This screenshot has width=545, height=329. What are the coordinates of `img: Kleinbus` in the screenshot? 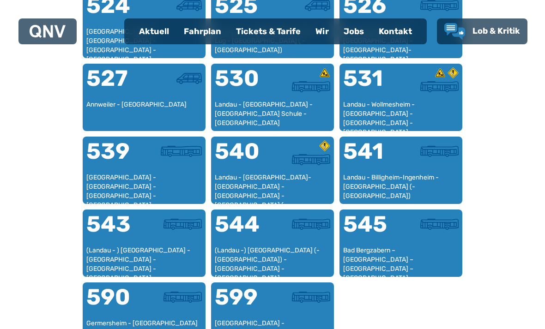 It's located at (189, 79).